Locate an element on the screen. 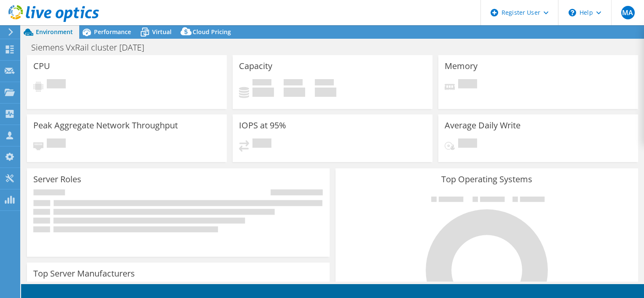 The height and width of the screenshot is (298, 644). h3: Top Server Manufacturers is located at coordinates (84, 274).